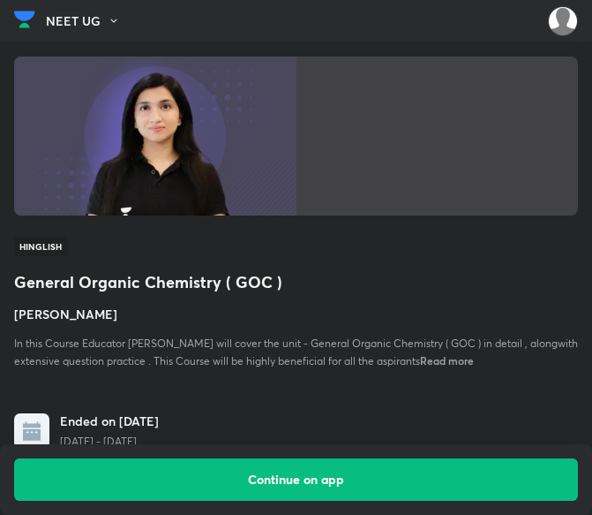  Describe the element at coordinates (41, 246) in the screenshot. I see `span: Hinglish` at that location.